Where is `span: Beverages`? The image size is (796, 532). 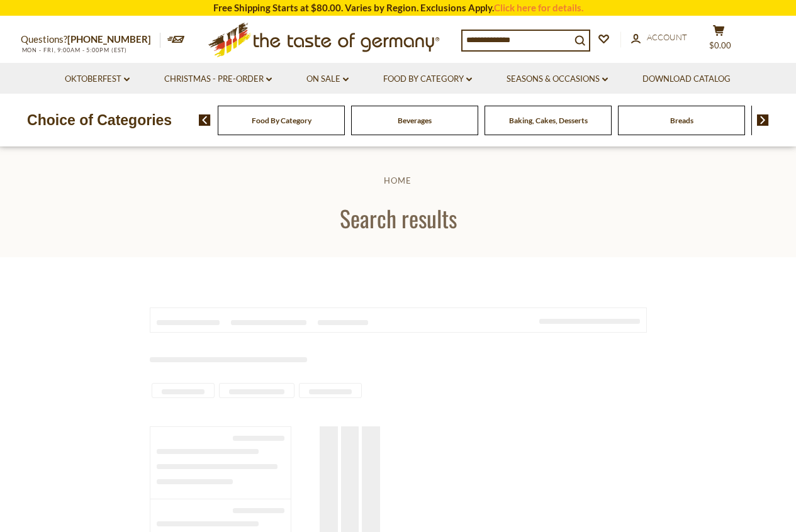
span: Beverages is located at coordinates (415, 120).